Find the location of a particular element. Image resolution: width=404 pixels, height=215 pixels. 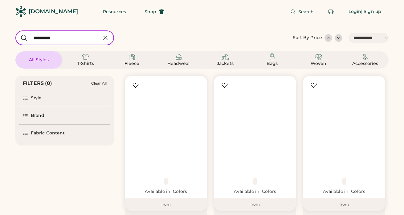

button: Shop is located at coordinates (154, 12).